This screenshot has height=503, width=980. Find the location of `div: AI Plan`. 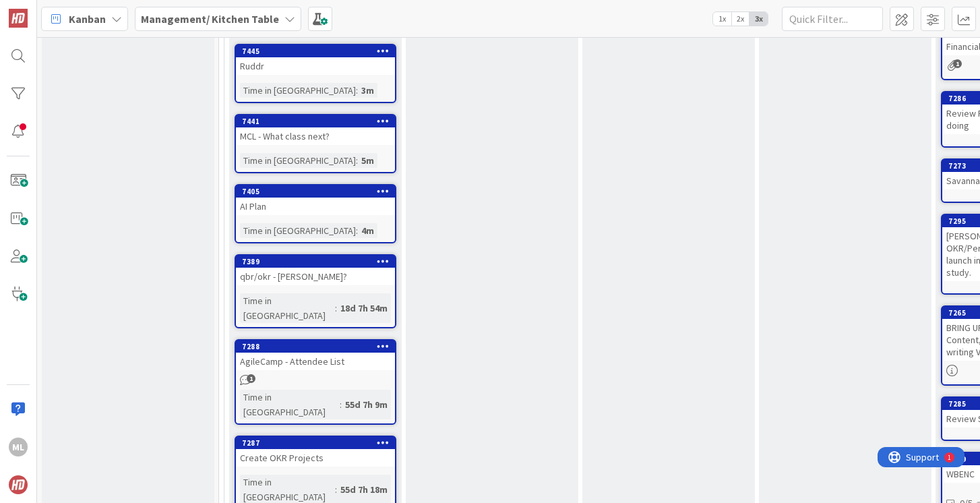

div: AI Plan is located at coordinates (315, 206).